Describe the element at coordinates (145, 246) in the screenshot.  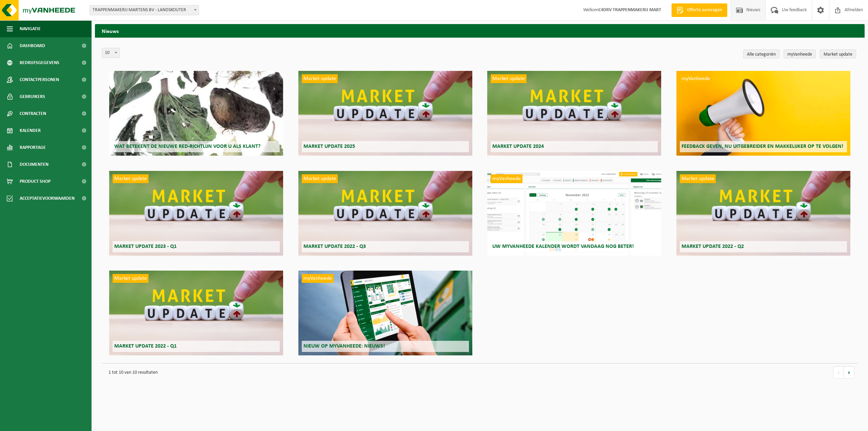
I see `span: Market update 2023 - Q1` at that location.